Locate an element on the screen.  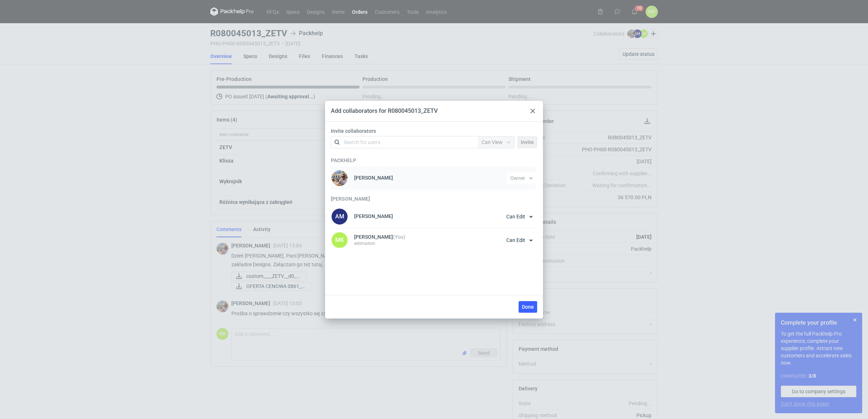
div: Aleksandra Migdałek is located at coordinates (339, 217).